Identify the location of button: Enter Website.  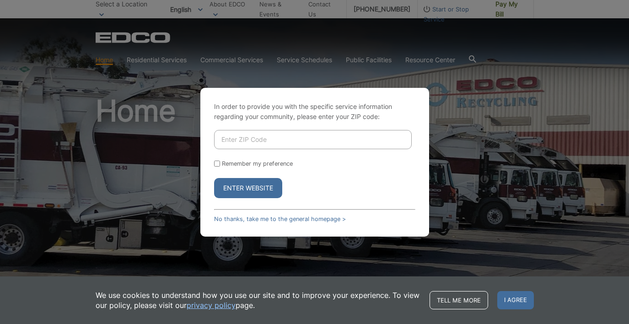
(248, 188).